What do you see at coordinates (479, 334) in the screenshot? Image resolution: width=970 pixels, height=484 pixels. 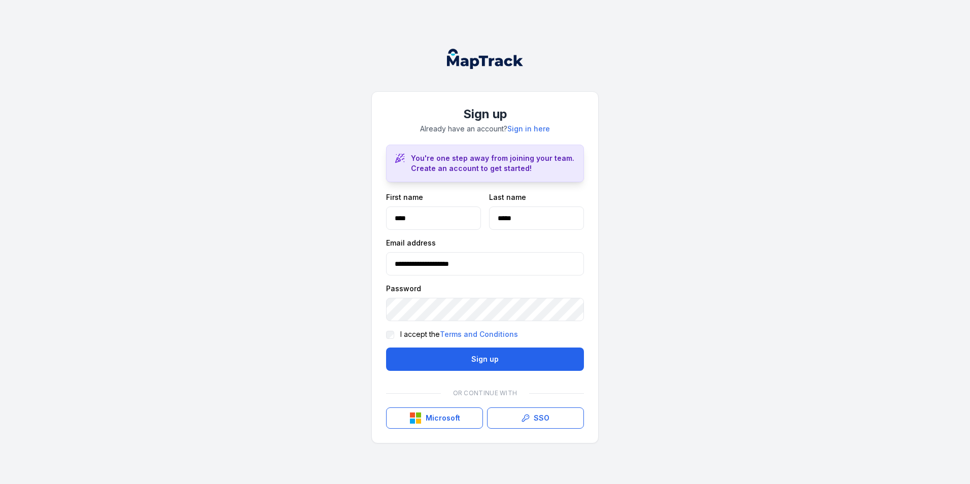 I see `a: Terms and Conditions` at bounding box center [479, 334].